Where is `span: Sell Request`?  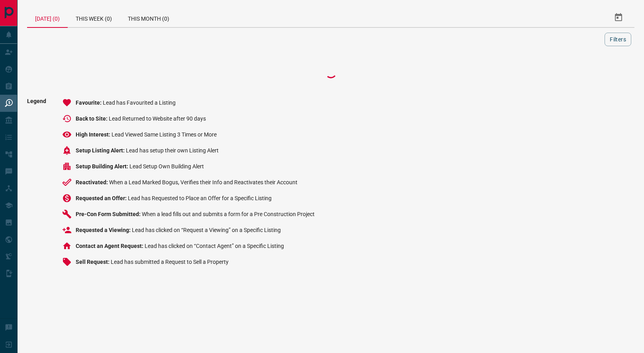
span: Sell Request is located at coordinates (93, 262).